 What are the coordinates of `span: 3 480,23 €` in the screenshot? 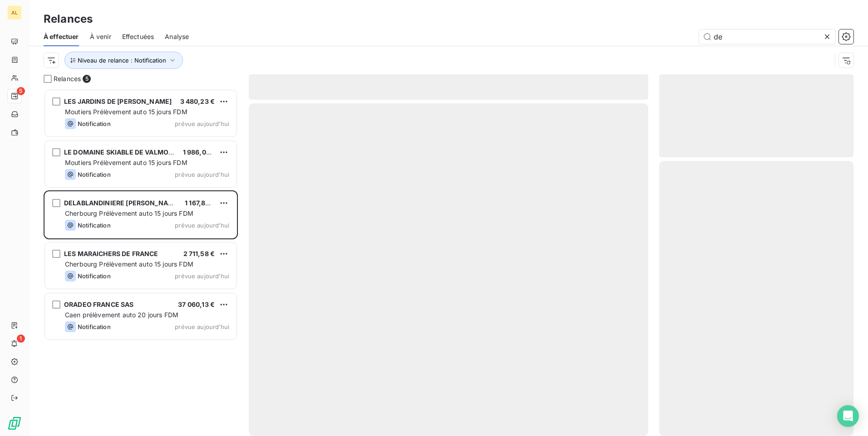 It's located at (198, 101).